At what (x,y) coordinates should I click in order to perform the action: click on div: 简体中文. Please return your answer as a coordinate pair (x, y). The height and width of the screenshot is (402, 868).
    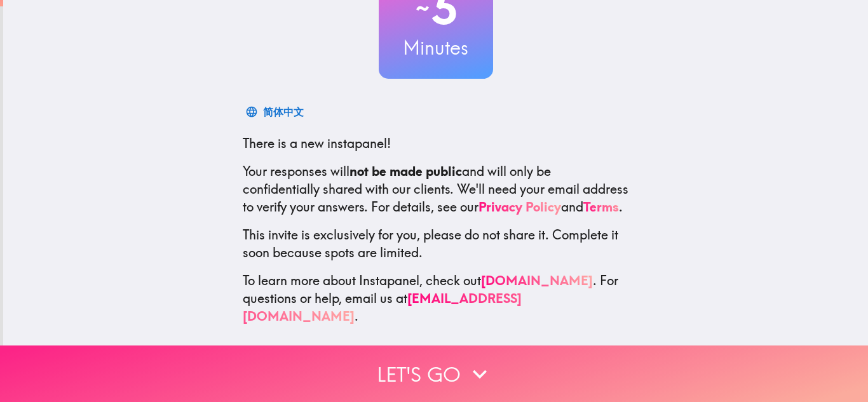
    Looking at the image, I should click on (284, 112).